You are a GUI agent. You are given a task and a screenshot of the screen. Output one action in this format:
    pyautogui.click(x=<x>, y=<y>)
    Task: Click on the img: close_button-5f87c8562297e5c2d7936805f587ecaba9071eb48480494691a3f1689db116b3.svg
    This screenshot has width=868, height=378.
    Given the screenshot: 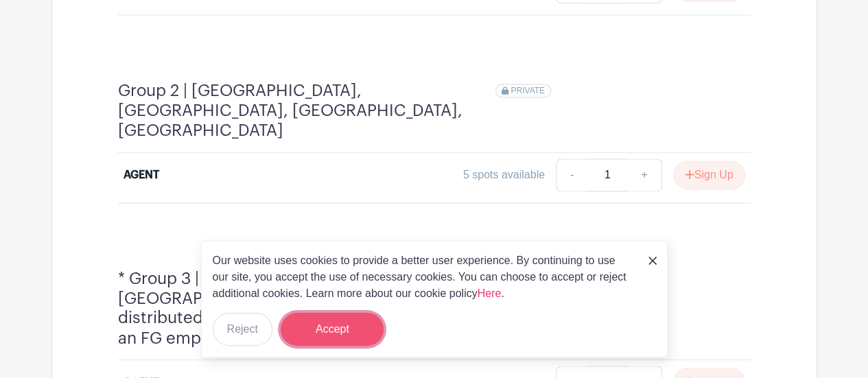 What is the action you would take?
    pyautogui.click(x=653, y=261)
    